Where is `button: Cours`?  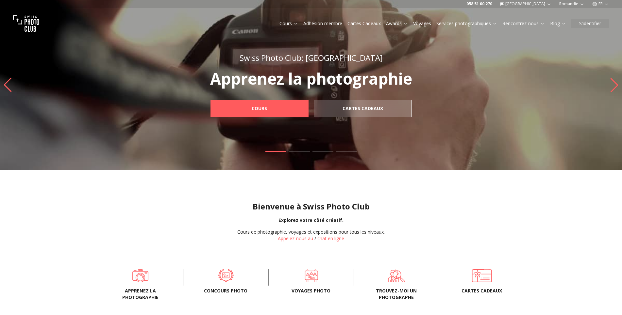
button: Cours is located at coordinates (289, 24).